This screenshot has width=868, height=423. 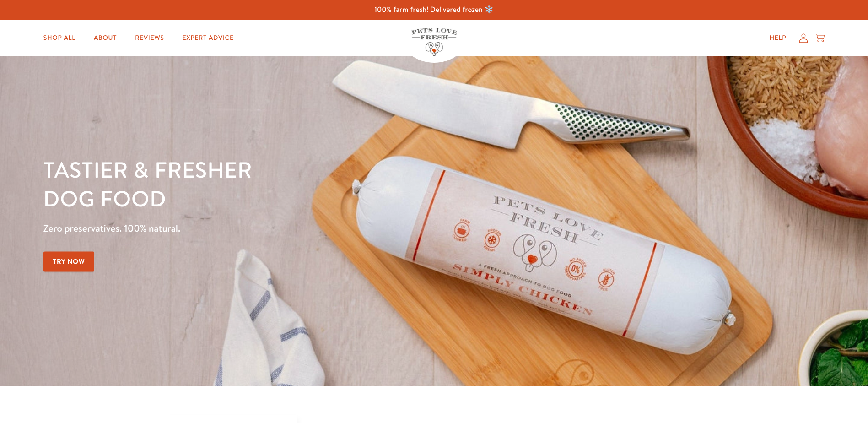 What do you see at coordinates (69, 262) in the screenshot?
I see `a: Try Now` at bounding box center [69, 262].